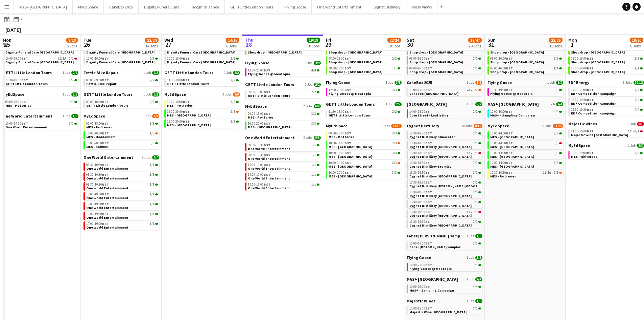  What do you see at coordinates (387, 7) in the screenshot?
I see `button: Cygnet Distillery` at bounding box center [387, 7].